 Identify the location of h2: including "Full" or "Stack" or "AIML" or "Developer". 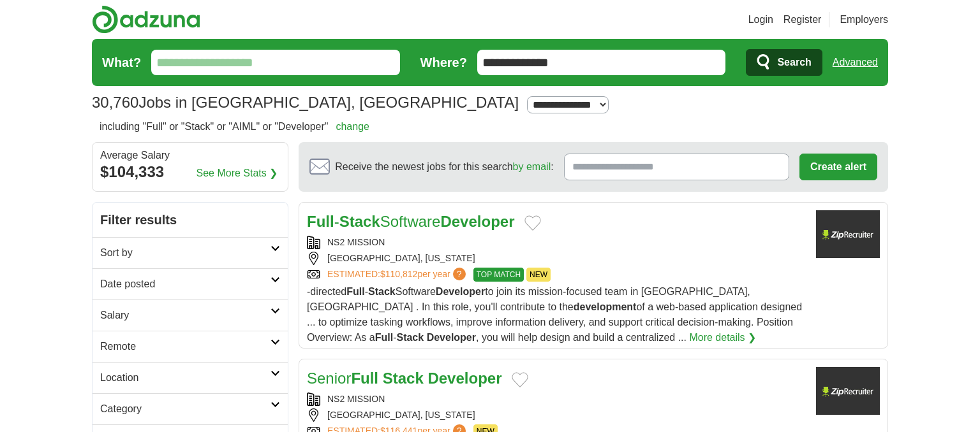
(234, 127).